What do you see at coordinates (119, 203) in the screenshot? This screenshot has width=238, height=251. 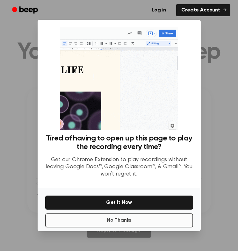 I see `button: Get It Now` at bounding box center [119, 203].